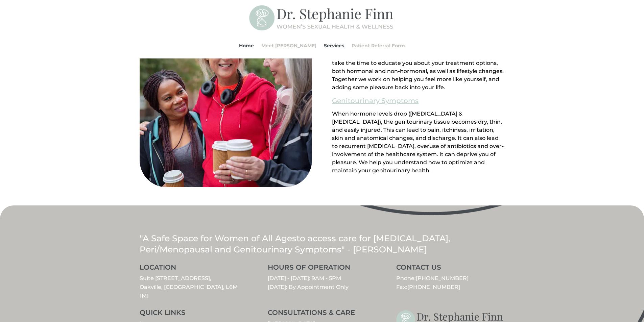 The height and width of the screenshot is (322, 644). What do you see at coordinates (322, 314) in the screenshot?
I see `h3: CONSULTATIONS & CARE` at bounding box center [322, 314].